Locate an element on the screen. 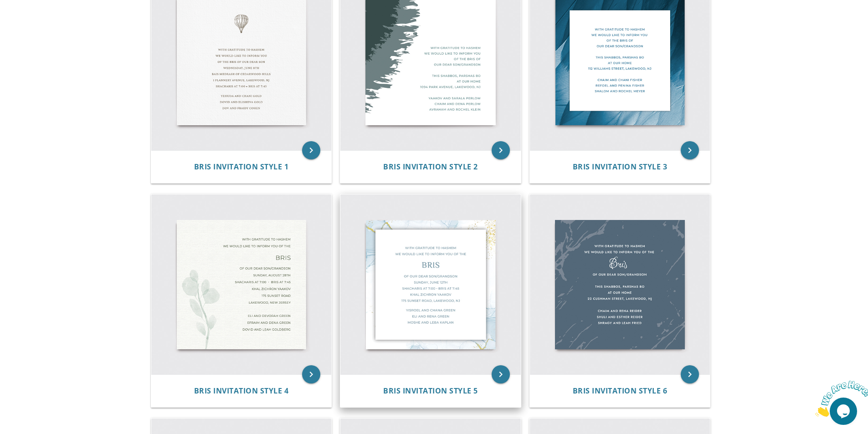  a: Bris Invitation Style 3 is located at coordinates (620, 167).